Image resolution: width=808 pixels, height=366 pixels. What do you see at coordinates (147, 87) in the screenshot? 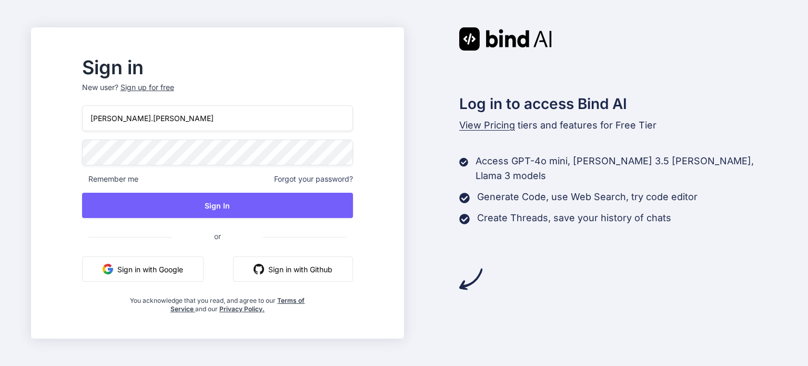
I see `div: Sign up for free` at bounding box center [147, 87].